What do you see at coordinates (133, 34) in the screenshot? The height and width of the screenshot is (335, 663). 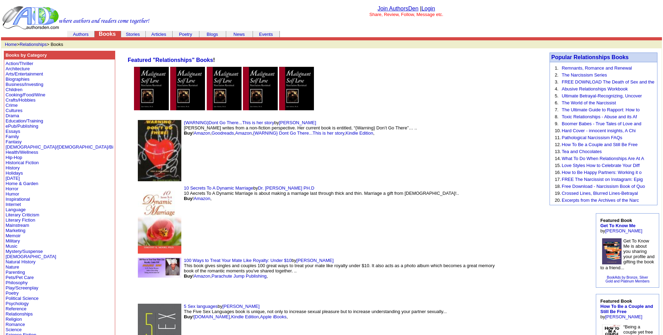 I see `a: Stories` at bounding box center [133, 34].